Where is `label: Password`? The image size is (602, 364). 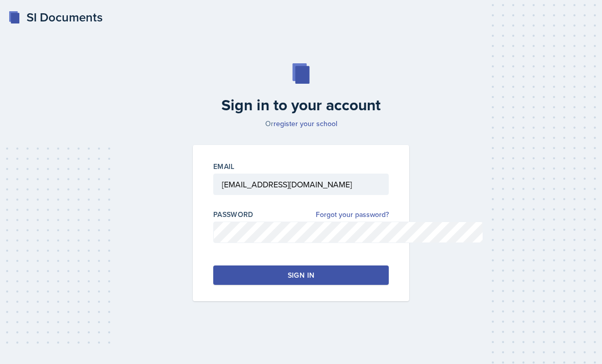 label: Password is located at coordinates (233, 214).